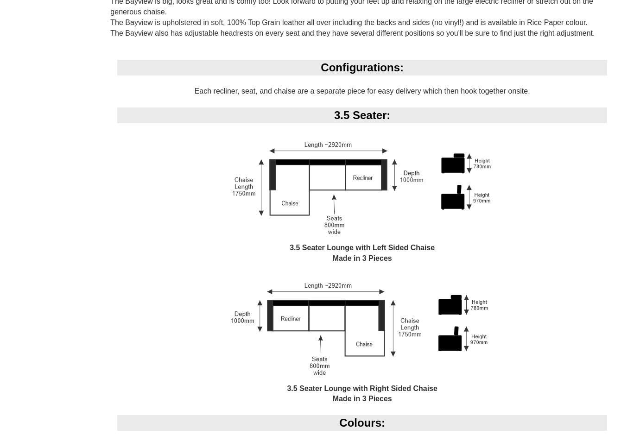 This screenshot has width=621, height=435. I want to click on b: 3.5 Seater Lounge with Right Sided Chaise Made in 3 Pieces, so click(362, 394).